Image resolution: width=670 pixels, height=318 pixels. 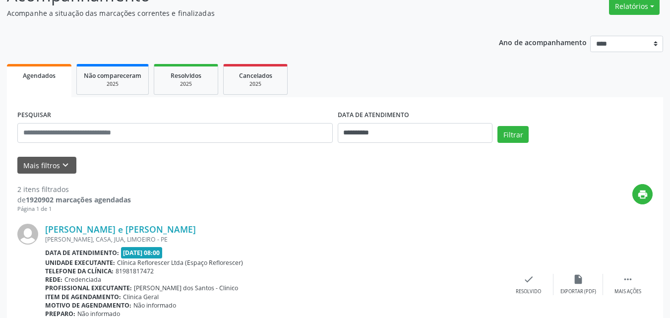 I want to click on div: Página 1 de 1, so click(x=74, y=209).